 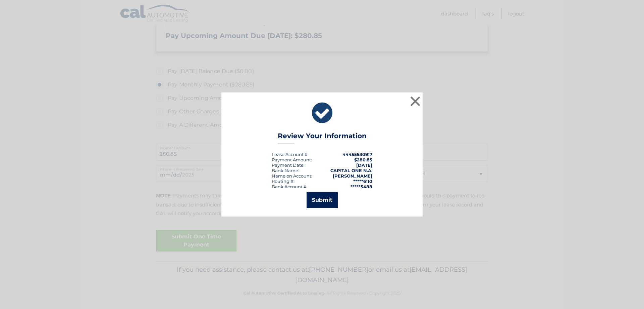 I want to click on div: Bank Name:, so click(x=285, y=170).